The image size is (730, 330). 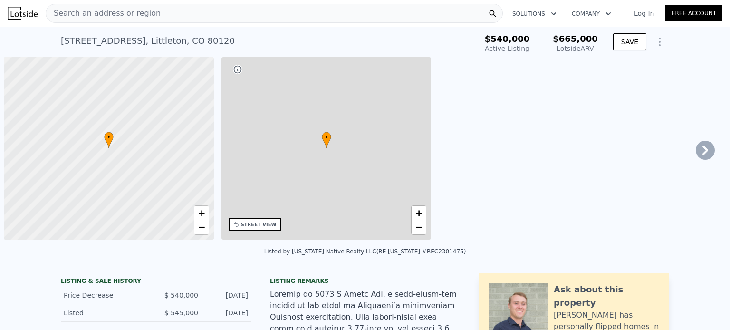 I want to click on div: STREET VIEW, so click(x=259, y=224).